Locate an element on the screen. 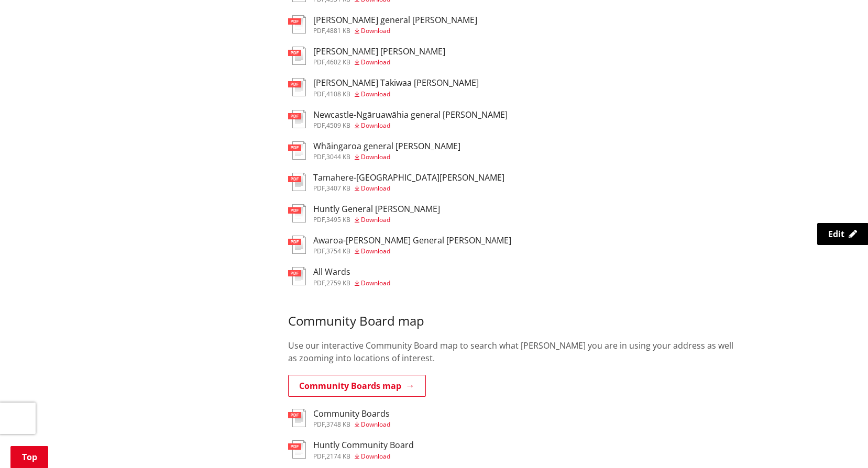 Image resolution: width=868 pixels, height=468 pixels. span: 3044 KB is located at coordinates (339, 157).